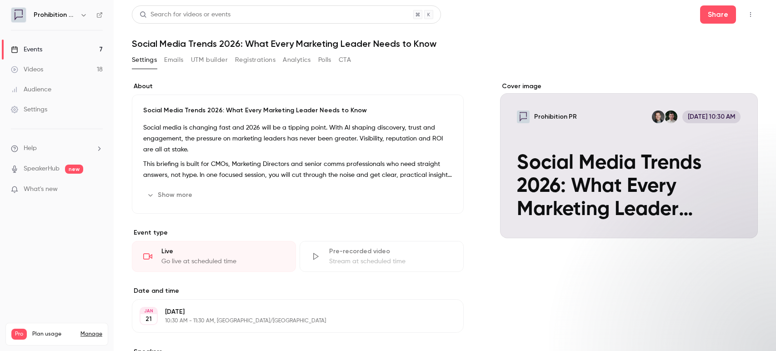 This screenshot has width=776, height=351. Describe the element at coordinates (54, 334) in the screenshot. I see `span: Plan usage` at that location.